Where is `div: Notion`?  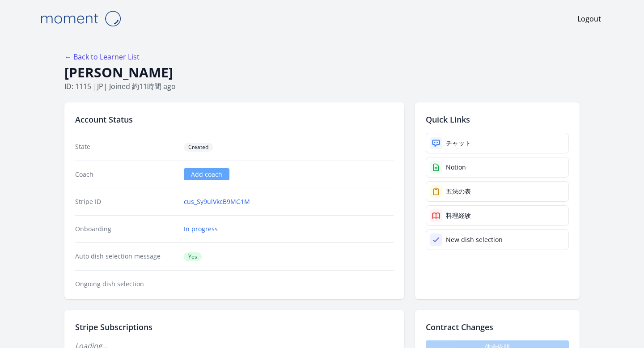 div: Notion is located at coordinates (456, 167).